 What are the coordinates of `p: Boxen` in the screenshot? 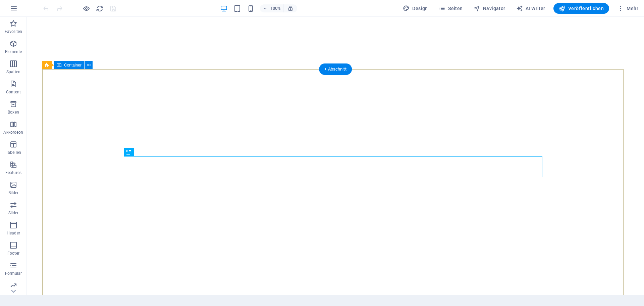 It's located at (13, 112).